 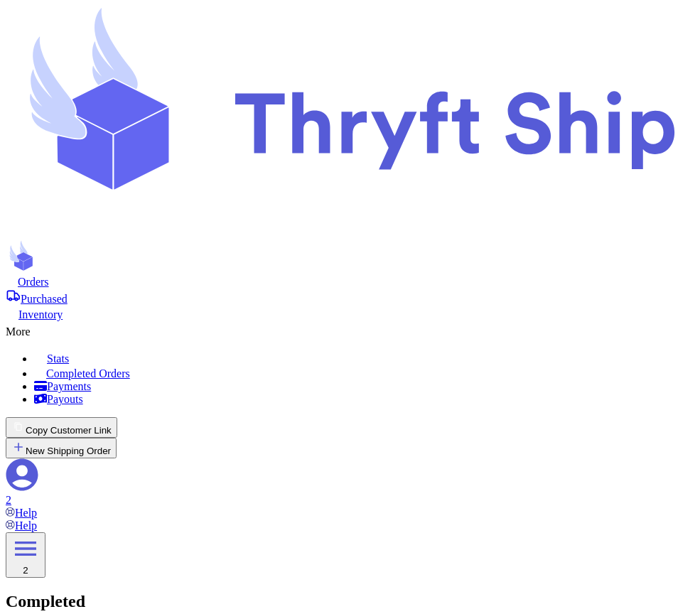 What do you see at coordinates (364, 358) in the screenshot?
I see `a: Stats` at bounding box center [364, 358].